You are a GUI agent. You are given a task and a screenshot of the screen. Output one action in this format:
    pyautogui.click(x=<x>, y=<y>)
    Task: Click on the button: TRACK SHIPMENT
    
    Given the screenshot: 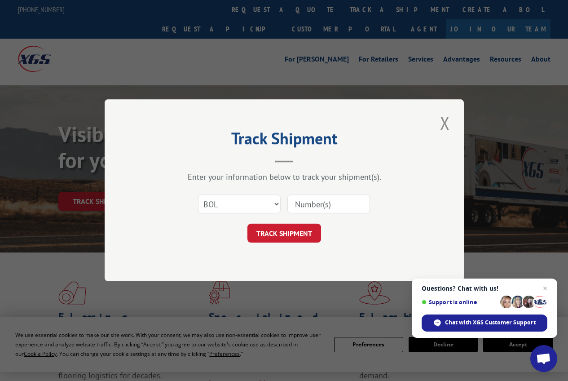 What is the action you would take?
    pyautogui.click(x=284, y=234)
    